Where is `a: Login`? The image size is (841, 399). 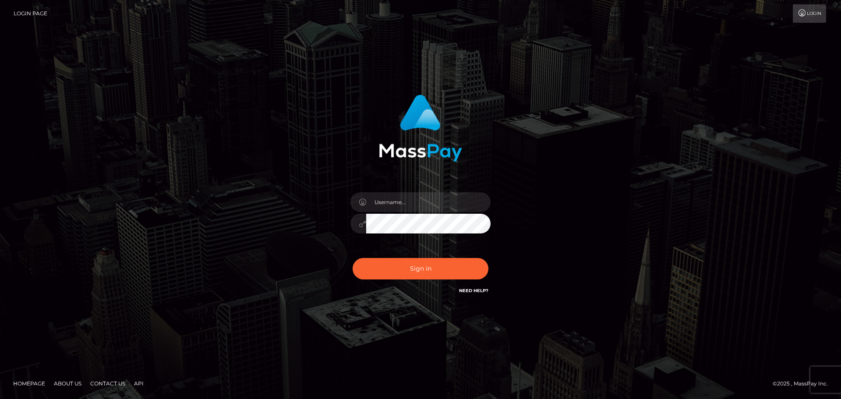
a: Login is located at coordinates (810, 14).